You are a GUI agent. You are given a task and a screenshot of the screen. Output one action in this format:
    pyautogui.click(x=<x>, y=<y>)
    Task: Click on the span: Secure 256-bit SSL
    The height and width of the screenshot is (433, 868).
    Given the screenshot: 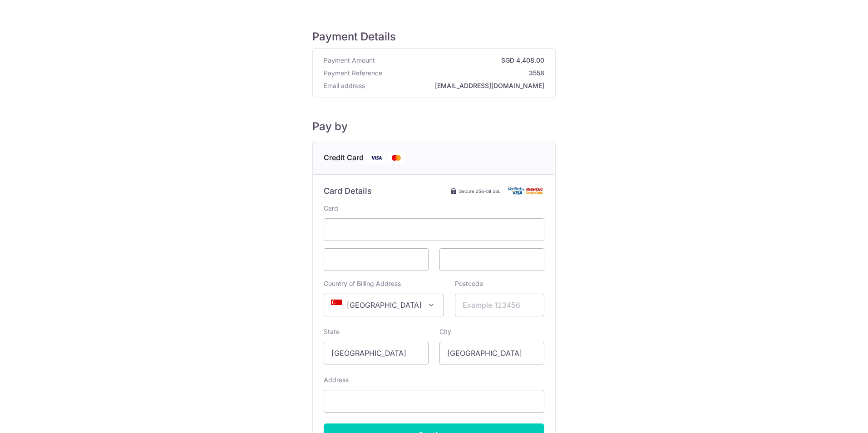 What is the action you would take?
    pyautogui.click(x=480, y=191)
    